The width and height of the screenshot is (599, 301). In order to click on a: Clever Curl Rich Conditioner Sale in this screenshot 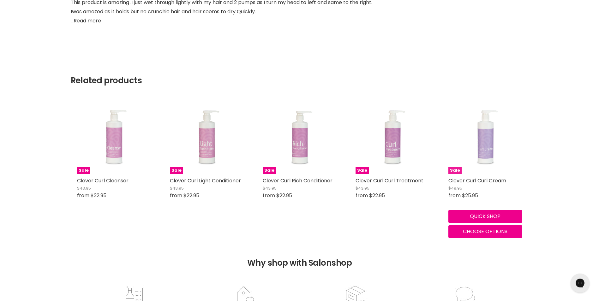, I will do `click(300, 137)`.